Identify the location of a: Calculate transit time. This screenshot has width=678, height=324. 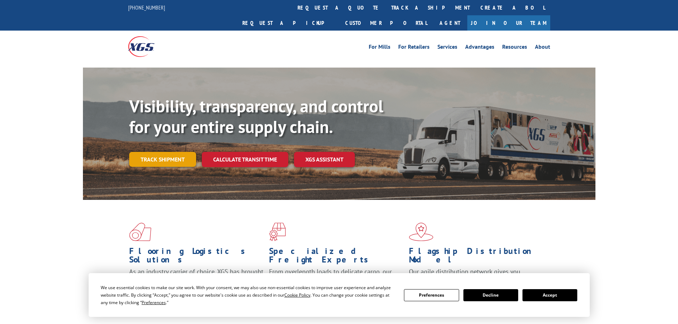
(245, 159).